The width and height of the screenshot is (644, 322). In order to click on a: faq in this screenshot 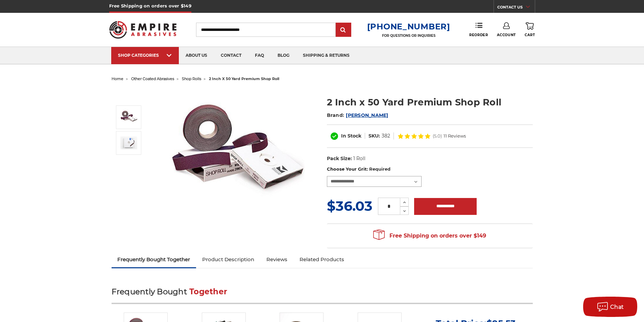, I will do `click(259, 55)`.